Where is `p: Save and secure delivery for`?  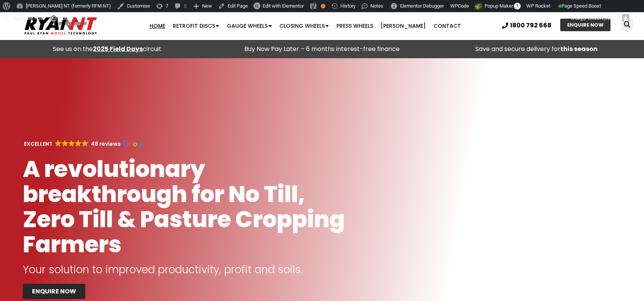
p: Save and secure delivery for is located at coordinates (537, 49).